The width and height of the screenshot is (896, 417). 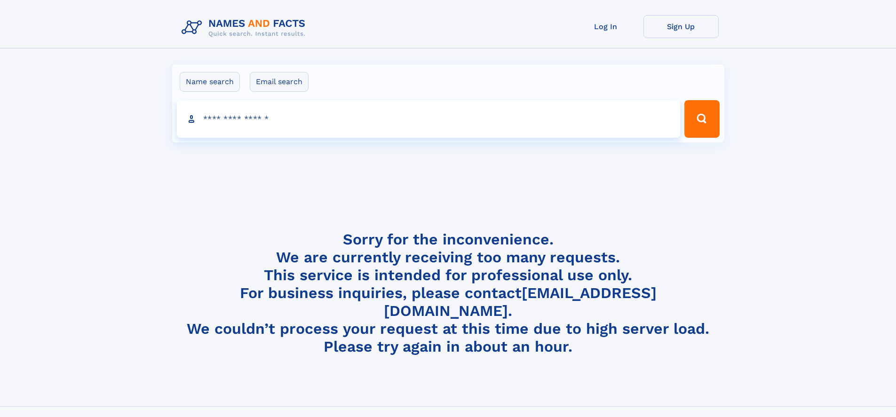 What do you see at coordinates (681, 26) in the screenshot?
I see `a: Sign Up` at bounding box center [681, 26].